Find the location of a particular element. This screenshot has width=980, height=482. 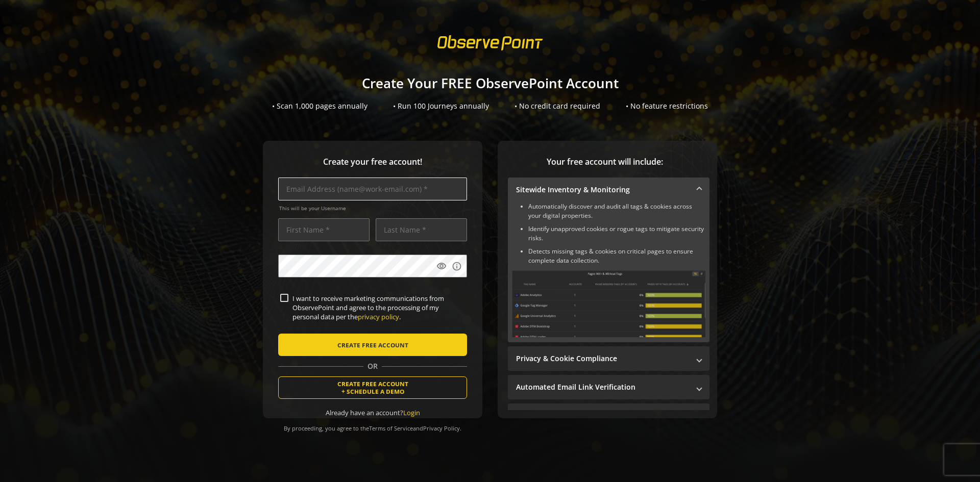

a: privacy policy is located at coordinates (378, 317).